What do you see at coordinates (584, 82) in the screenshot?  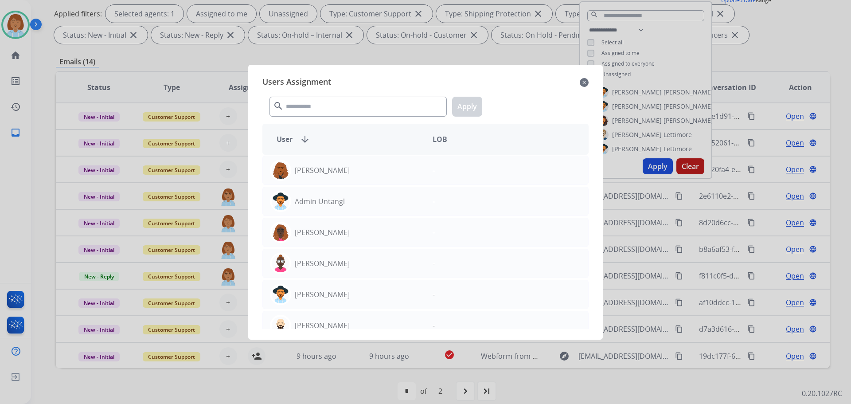 I see `mat-icon: close` at bounding box center [584, 82].